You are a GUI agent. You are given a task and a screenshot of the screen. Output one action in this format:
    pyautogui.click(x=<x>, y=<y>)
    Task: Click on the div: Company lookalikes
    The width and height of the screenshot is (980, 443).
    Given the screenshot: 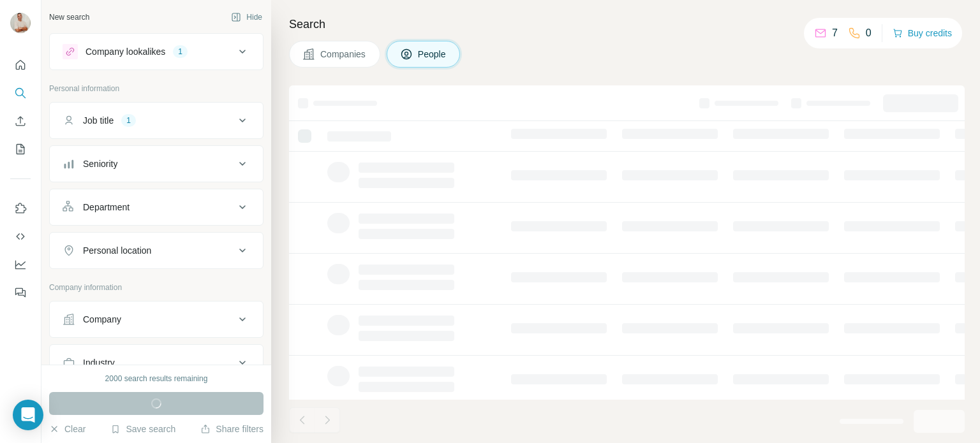 What is the action you would take?
    pyautogui.click(x=125, y=51)
    